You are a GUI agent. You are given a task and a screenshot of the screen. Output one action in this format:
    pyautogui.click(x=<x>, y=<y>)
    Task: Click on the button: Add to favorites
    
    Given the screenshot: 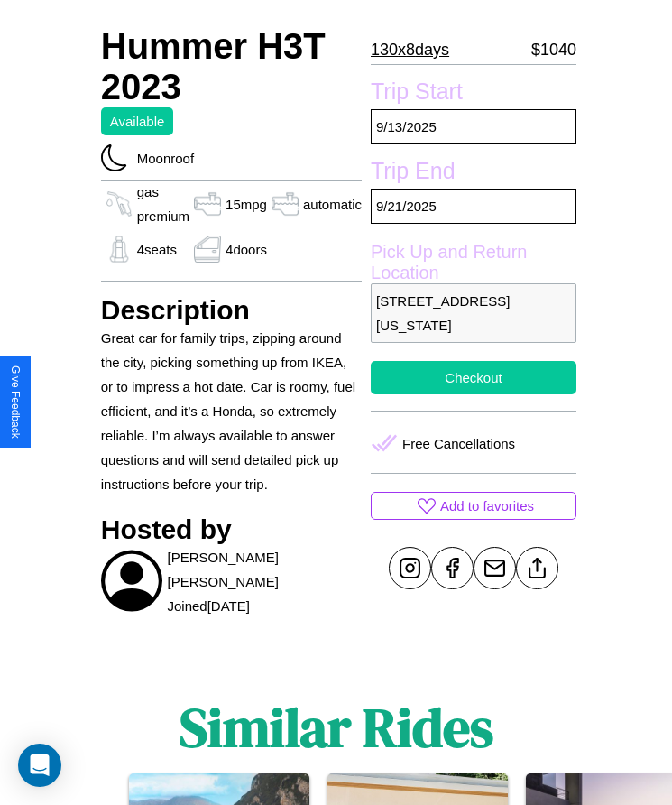 What is the action you would take?
    pyautogui.click(x=474, y=506)
    